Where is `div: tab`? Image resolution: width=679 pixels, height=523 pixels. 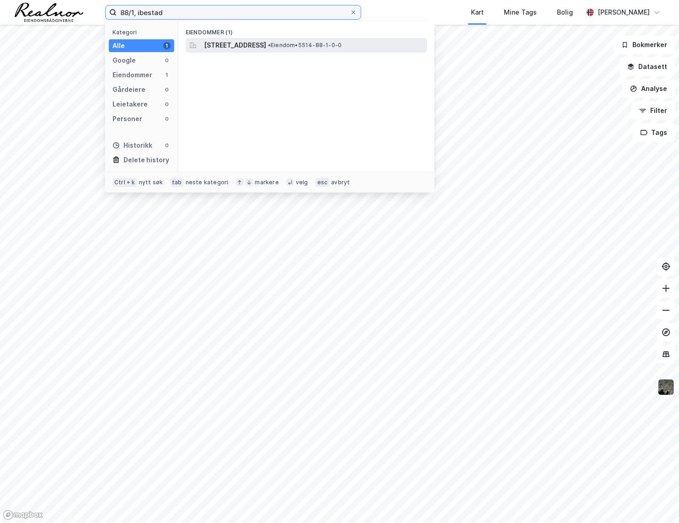 div: tab is located at coordinates (177, 183).